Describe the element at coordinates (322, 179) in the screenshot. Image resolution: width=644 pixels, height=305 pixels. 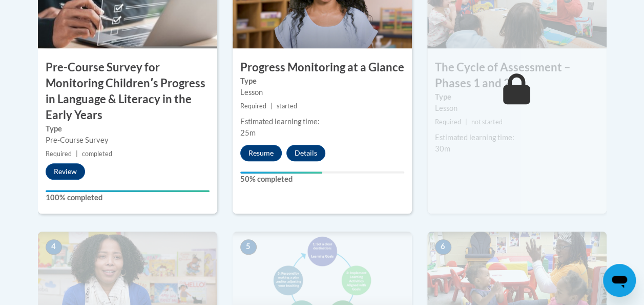
I see `label: 50% completed` at that location.